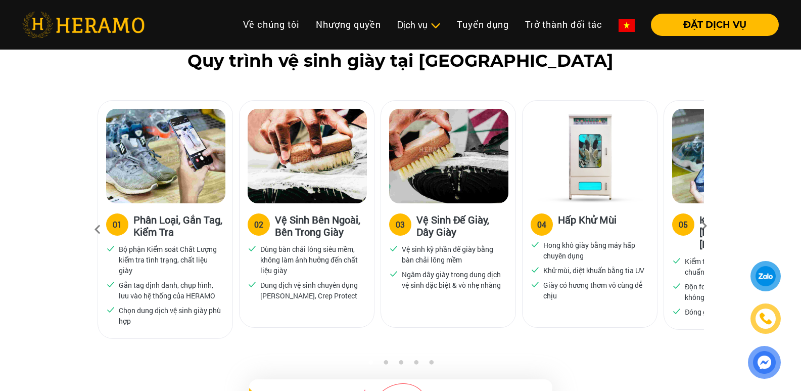  I want to click on img: Heramo quy trinh ve sinh hap khu mui giay bang may hap uv, so click(590, 156).